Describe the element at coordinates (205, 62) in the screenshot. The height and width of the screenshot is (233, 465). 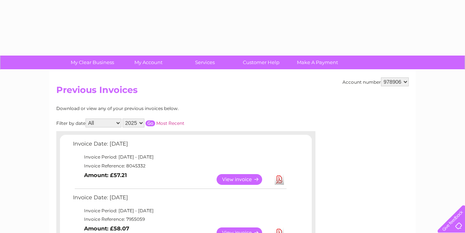
I see `a: Services` at that location.